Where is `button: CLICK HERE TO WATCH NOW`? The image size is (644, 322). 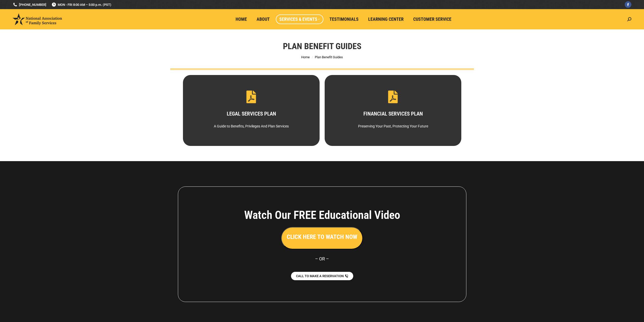 button: CLICK HERE TO WATCH NOW is located at coordinates (322, 238).